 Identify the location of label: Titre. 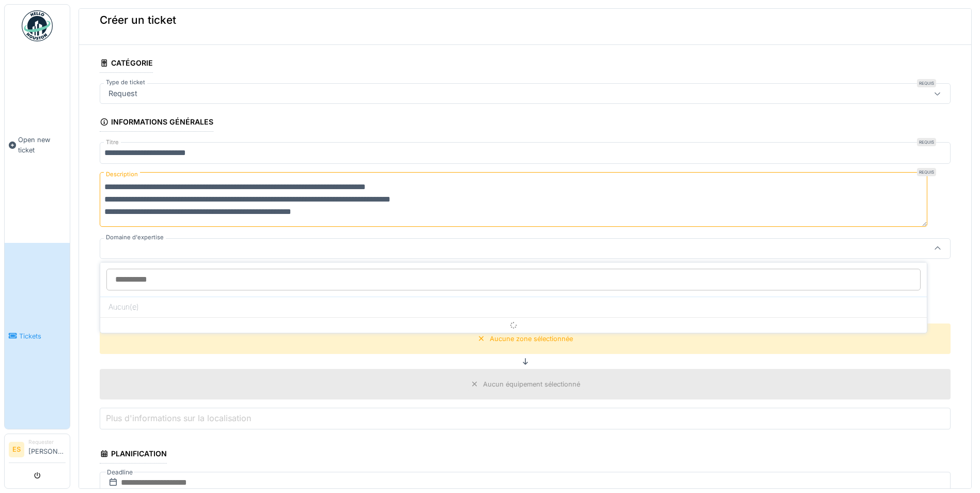
(112, 142).